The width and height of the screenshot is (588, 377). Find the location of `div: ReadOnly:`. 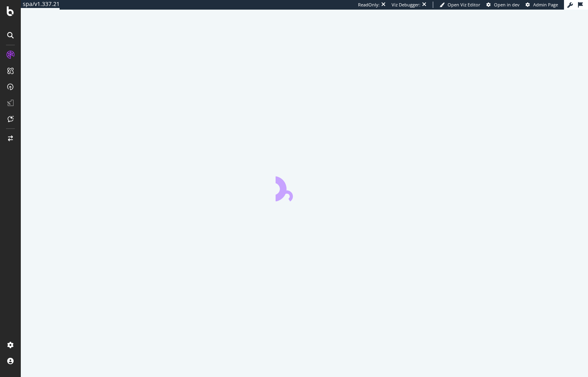

div: ReadOnly: is located at coordinates (369, 5).